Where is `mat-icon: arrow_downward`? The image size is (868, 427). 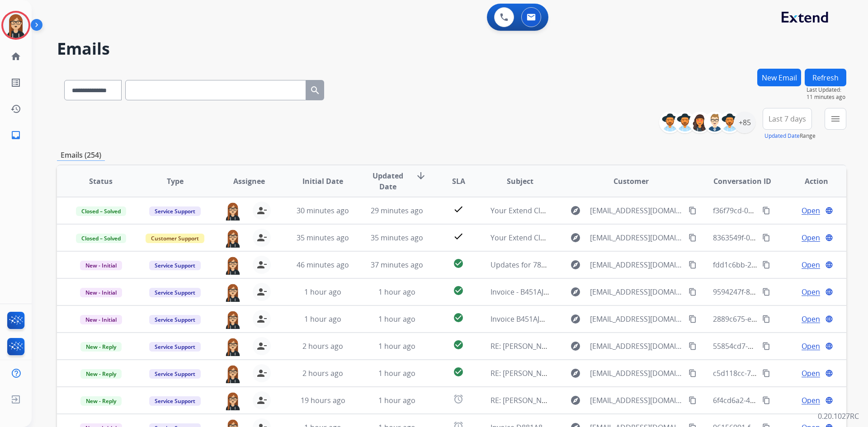
mat-icon: arrow_downward is located at coordinates (421, 176).